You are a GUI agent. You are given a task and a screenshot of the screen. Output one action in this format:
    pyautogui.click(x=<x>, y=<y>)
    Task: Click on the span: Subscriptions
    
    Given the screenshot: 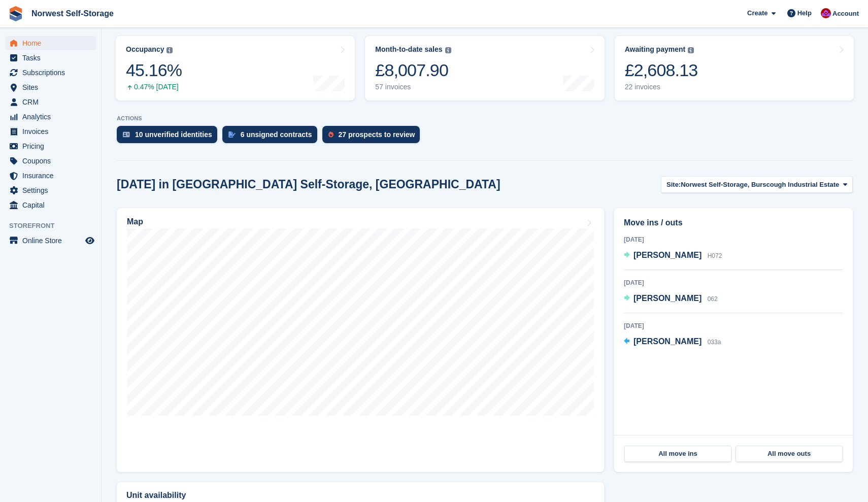 What is the action you would take?
    pyautogui.click(x=53, y=72)
    